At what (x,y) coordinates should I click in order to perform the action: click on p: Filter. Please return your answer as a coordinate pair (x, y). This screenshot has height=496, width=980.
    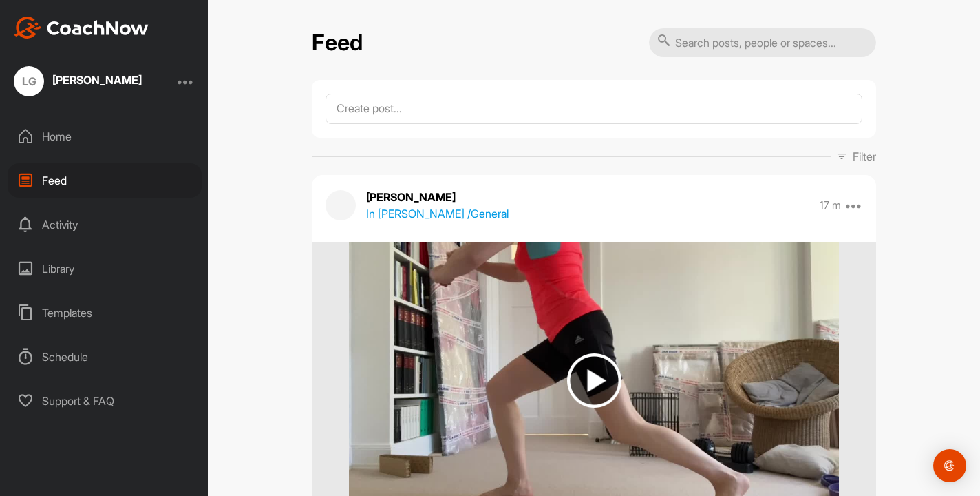
    Looking at the image, I should click on (864, 157).